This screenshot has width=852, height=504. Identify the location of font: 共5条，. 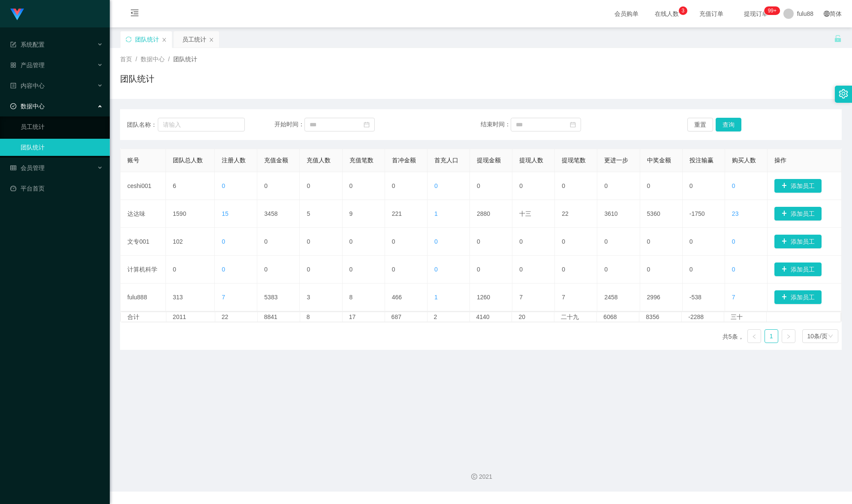
(733, 337).